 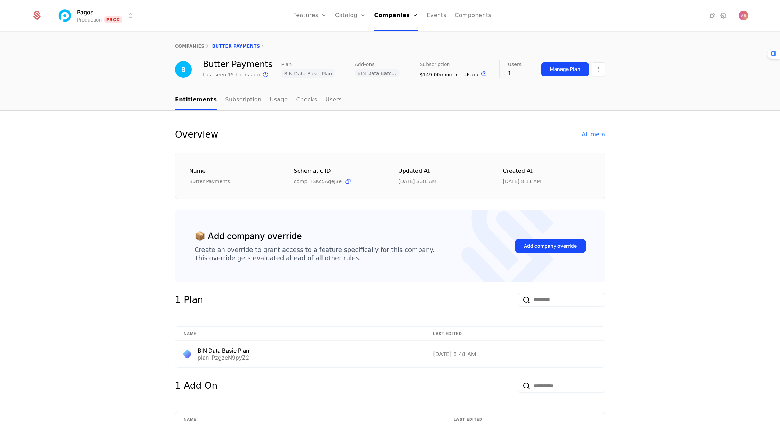 What do you see at coordinates (454, 74) in the screenshot?
I see `div: $149.00/month` at bounding box center [454, 74].